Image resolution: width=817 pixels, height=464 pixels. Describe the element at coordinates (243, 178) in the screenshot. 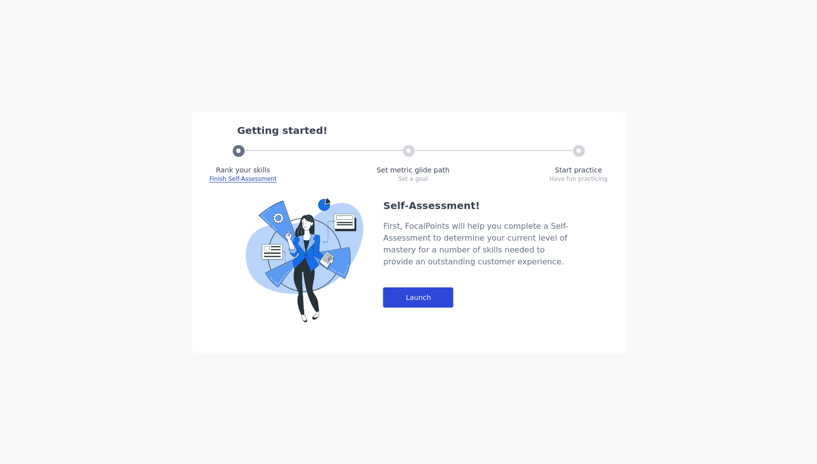

I see `span: Finish Self-Assessment` at that location.